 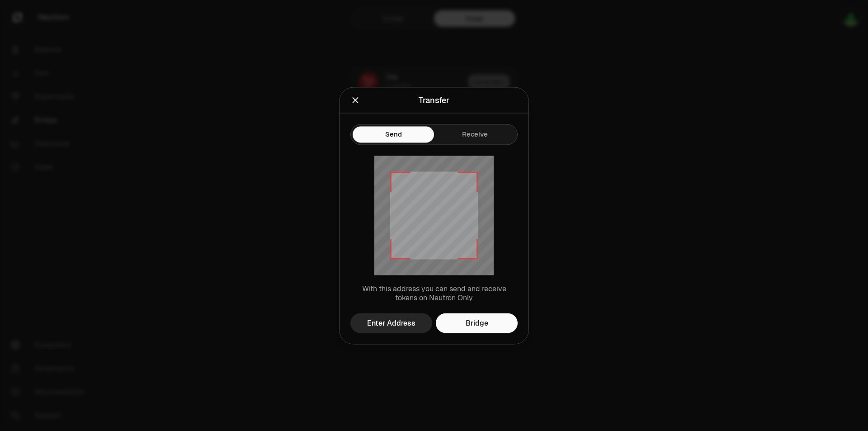 What do you see at coordinates (391, 323) in the screenshot?
I see `button: Enter Address` at bounding box center [391, 323].